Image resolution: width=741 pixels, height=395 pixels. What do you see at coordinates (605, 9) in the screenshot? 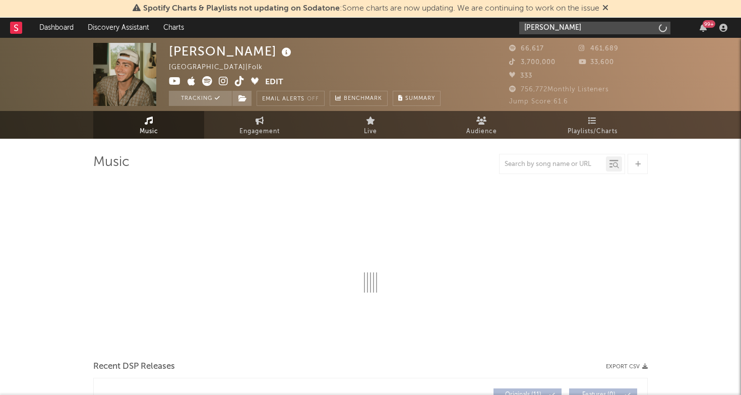
I see `span: Dismiss` at bounding box center [605, 9].